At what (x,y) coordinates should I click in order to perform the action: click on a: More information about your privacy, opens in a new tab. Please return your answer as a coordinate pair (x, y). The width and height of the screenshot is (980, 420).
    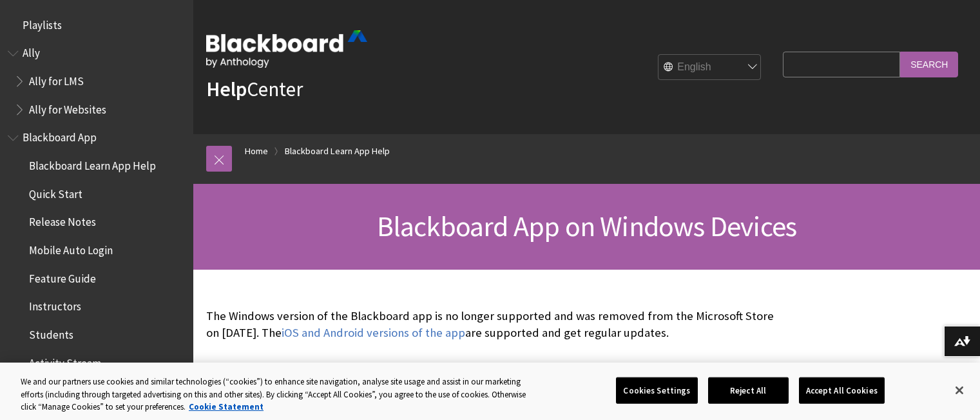
    Looking at the image, I should click on (226, 406).